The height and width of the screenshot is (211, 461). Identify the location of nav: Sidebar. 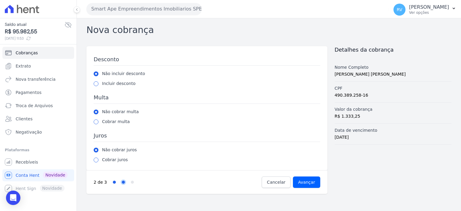
(38, 121).